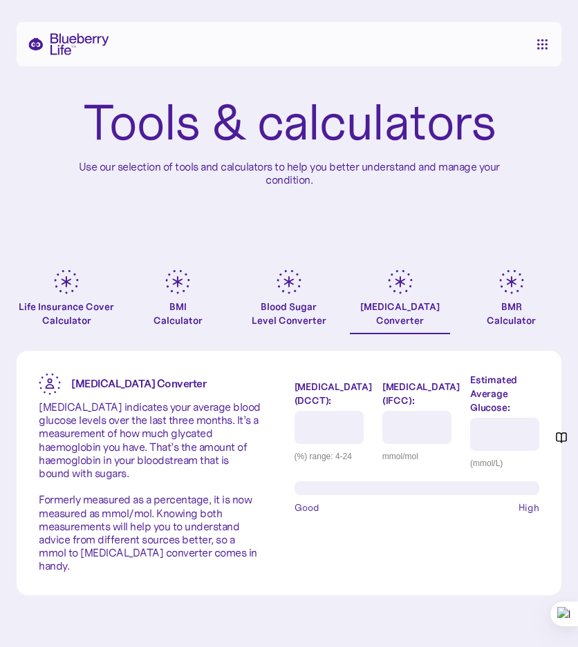 The image size is (578, 647). Describe the element at coordinates (542, 44) in the screenshot. I see `nav: menu` at that location.